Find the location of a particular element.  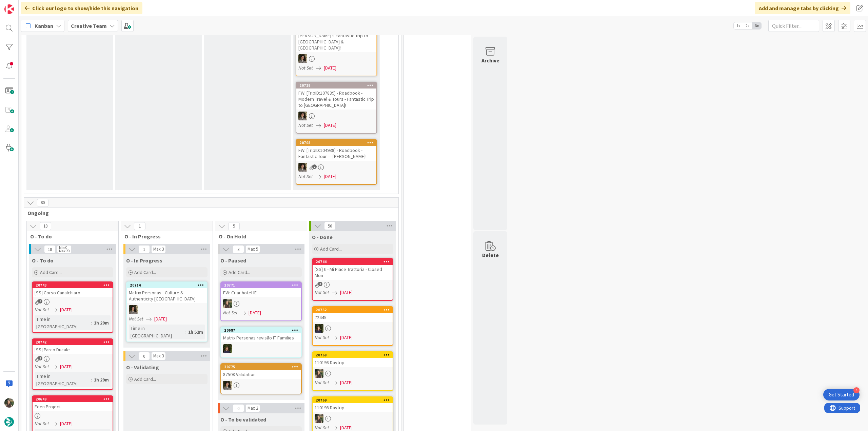

span: 8 is located at coordinates (320, 284).